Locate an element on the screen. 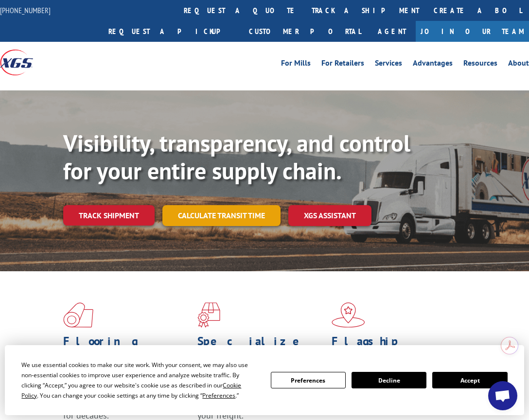 This screenshot has width=529, height=420. a: Track shipment is located at coordinates (109, 216).